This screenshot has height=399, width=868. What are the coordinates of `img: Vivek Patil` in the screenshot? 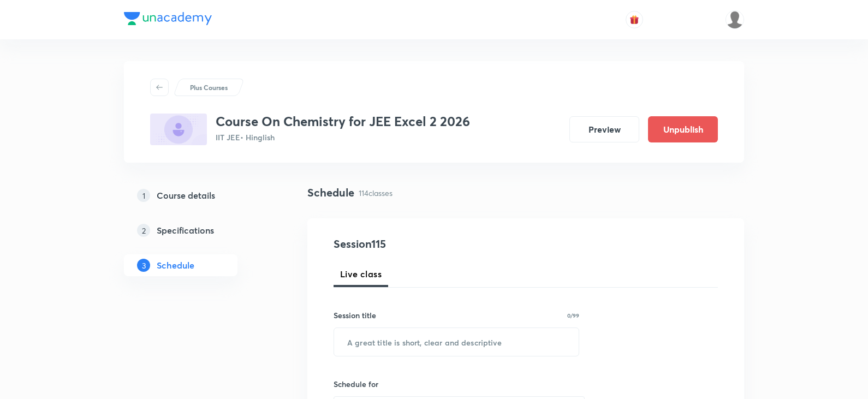 It's located at (735, 20).